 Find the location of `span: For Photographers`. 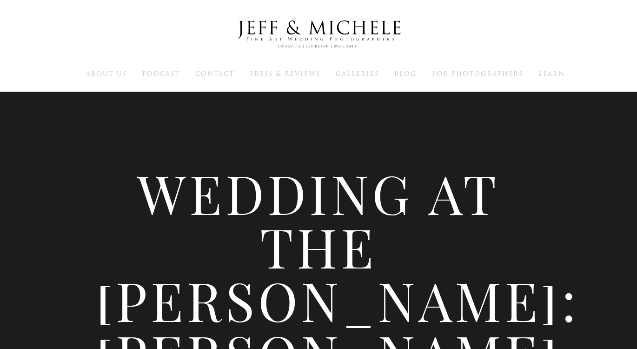

span: For Photographers is located at coordinates (478, 74).